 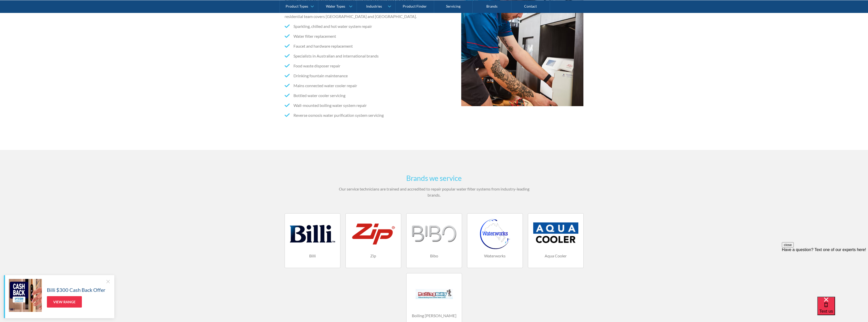 What do you see at coordinates (313, 256) in the screenshot?
I see `h4: Billi` at bounding box center [313, 256].